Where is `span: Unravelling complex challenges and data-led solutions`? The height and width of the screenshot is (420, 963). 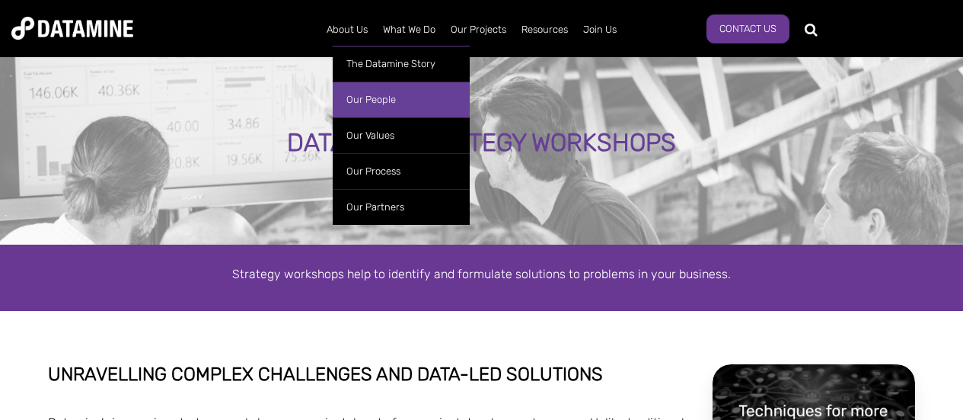
span: Unravelling complex challenges and data-led solutions is located at coordinates (325, 374).